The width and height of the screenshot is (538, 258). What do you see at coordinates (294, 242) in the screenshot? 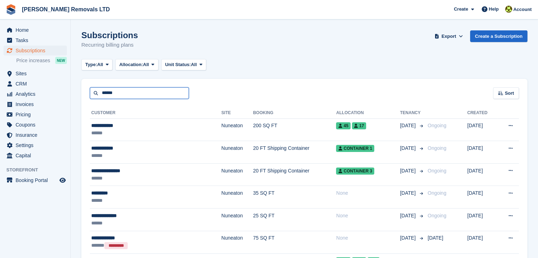
I see `td: 75 SQ FT` at bounding box center [294, 242].